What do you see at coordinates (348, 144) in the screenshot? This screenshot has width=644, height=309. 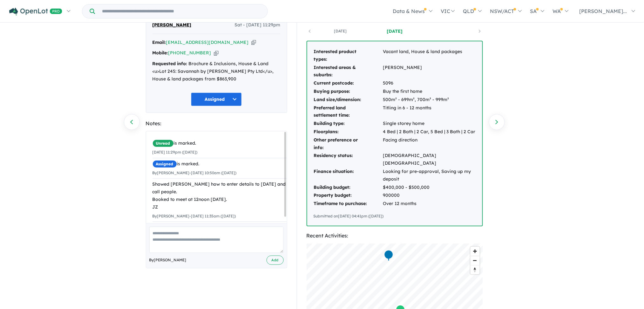 I see `td: Other preference or info:` at bounding box center [348, 144].